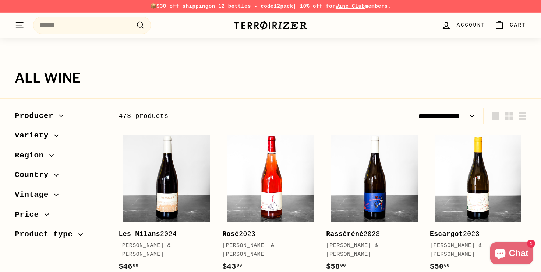 The height and width of the screenshot is (272, 541). I want to click on a: Cart, so click(510, 25).